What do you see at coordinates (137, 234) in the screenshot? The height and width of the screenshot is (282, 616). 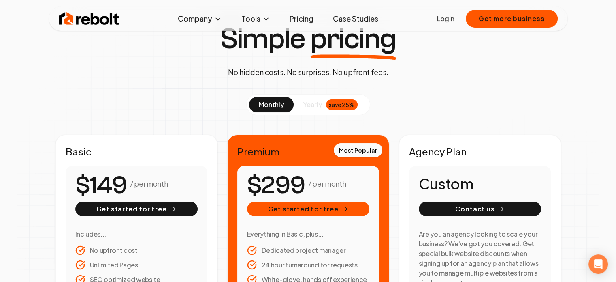 I see `h3: Includes...` at bounding box center [137, 234].